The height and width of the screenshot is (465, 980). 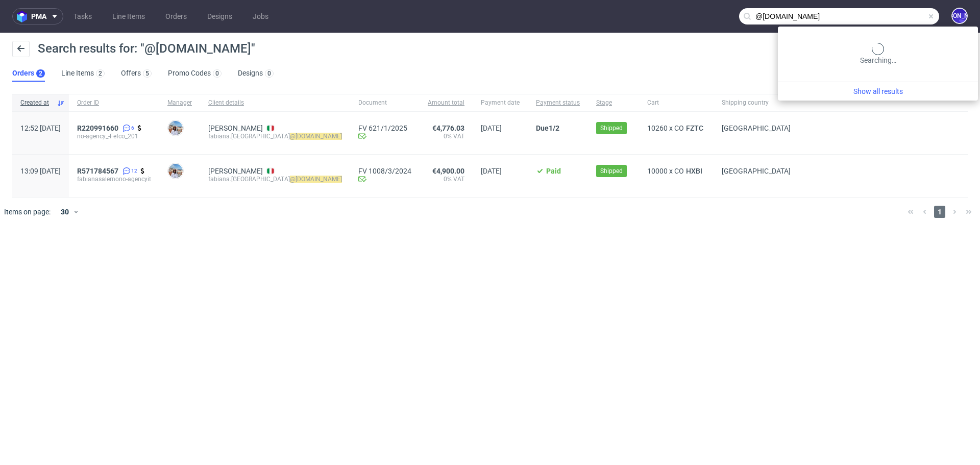 I want to click on span: FZTC, so click(x=695, y=128).